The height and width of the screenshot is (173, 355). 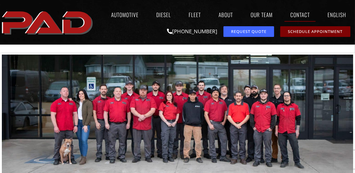 I want to click on nav: Menu, so click(x=225, y=15).